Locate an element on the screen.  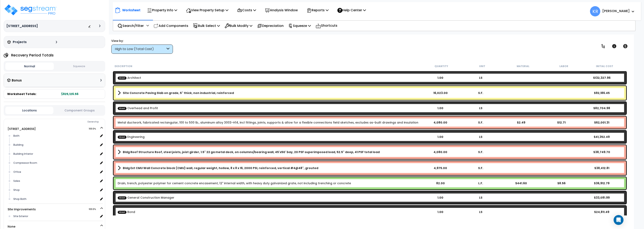
a: None is located at coordinates (11, 226).